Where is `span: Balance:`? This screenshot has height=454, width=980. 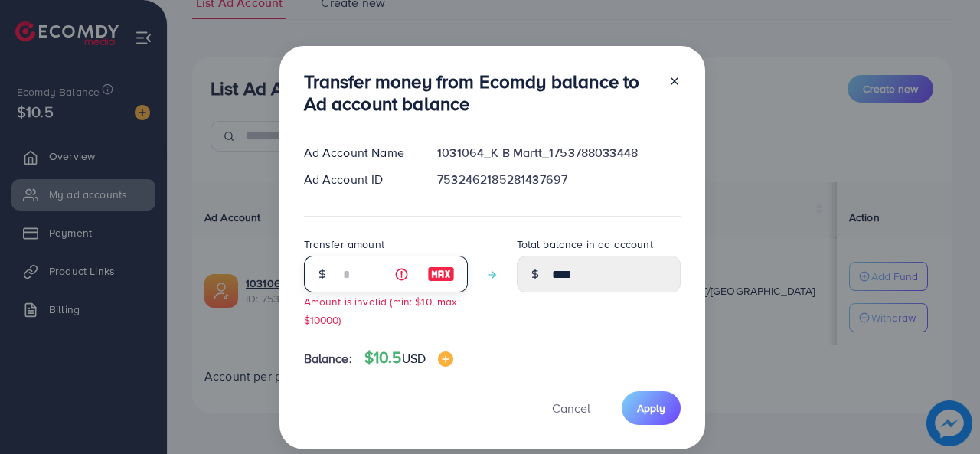 span: Balance: is located at coordinates (328, 358).